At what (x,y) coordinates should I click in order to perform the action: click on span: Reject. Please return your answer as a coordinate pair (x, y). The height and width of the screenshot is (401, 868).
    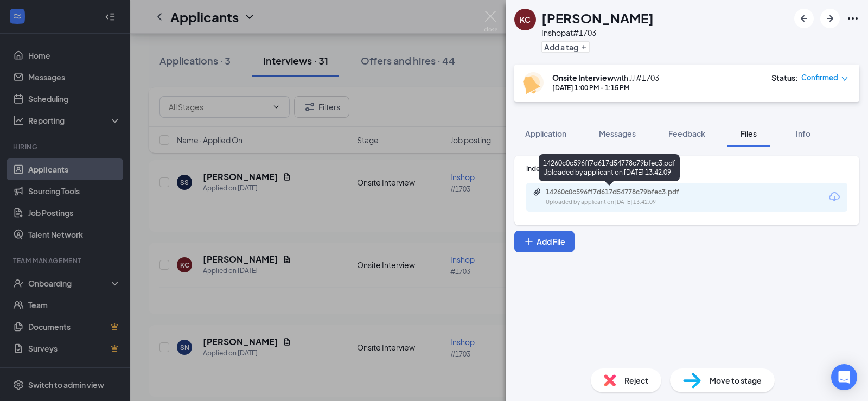
    Looking at the image, I should click on (636, 380).